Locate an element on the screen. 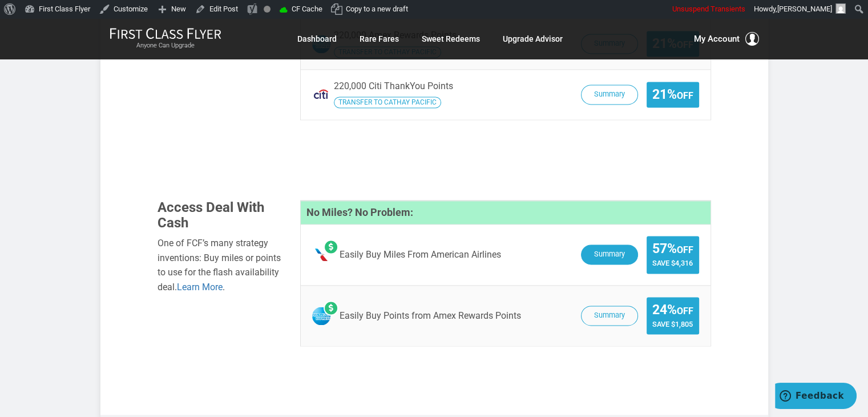 This screenshot has width=868, height=417. h3: Access Deal With Cash is located at coordinates (220, 214).